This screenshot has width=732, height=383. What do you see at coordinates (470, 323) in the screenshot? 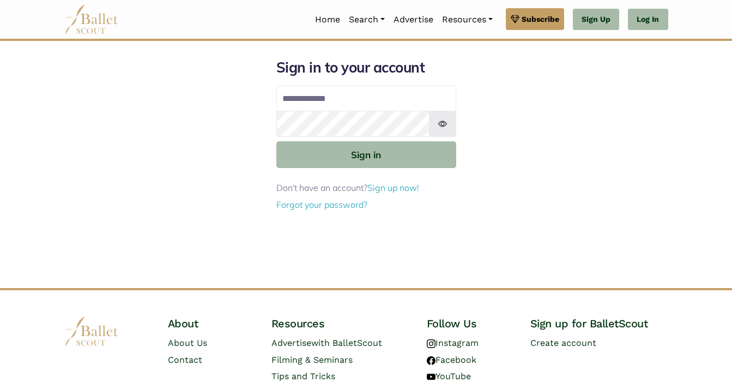
I see `h4: Follow Us` at bounding box center [470, 323].